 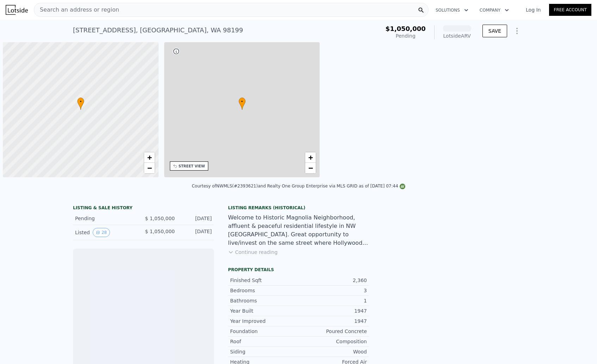 I want to click on div: Poured Concrete, so click(x=333, y=332).